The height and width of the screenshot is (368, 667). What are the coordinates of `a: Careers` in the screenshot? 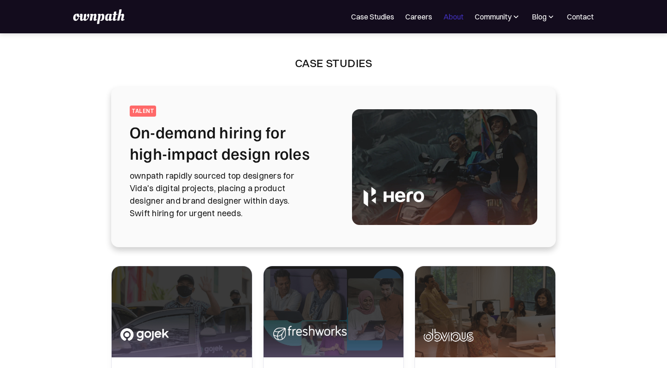 It's located at (419, 17).